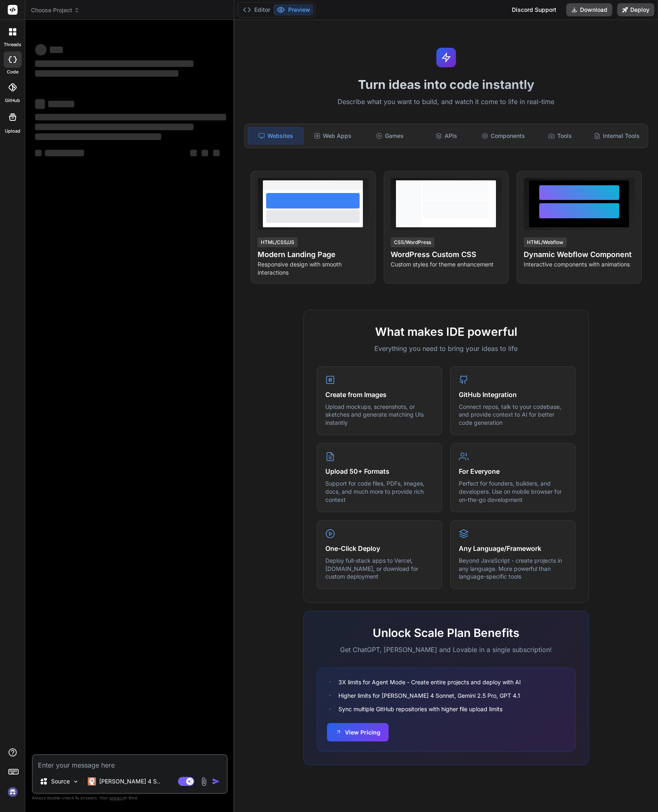 The image size is (658, 812). I want to click on p: Interactive components with animations, so click(579, 264).